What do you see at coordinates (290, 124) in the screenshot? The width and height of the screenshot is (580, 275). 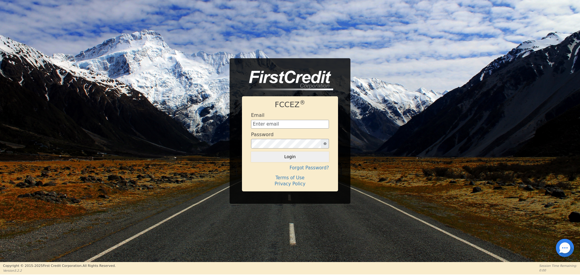 I see `input: Enter email` at bounding box center [290, 124].